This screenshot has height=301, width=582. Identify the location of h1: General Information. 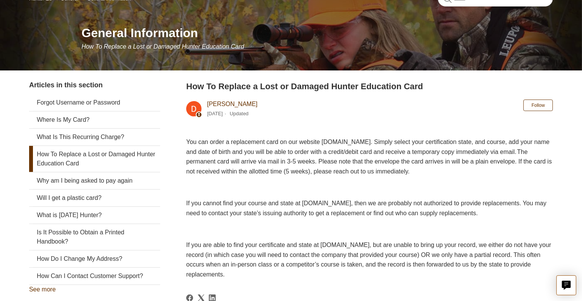
(318, 33).